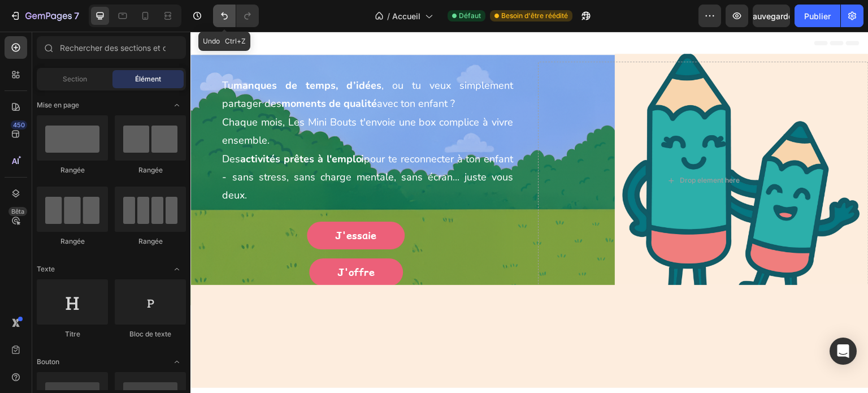  What do you see at coordinates (407, 16) in the screenshot?
I see `font: Accueil` at bounding box center [407, 16].